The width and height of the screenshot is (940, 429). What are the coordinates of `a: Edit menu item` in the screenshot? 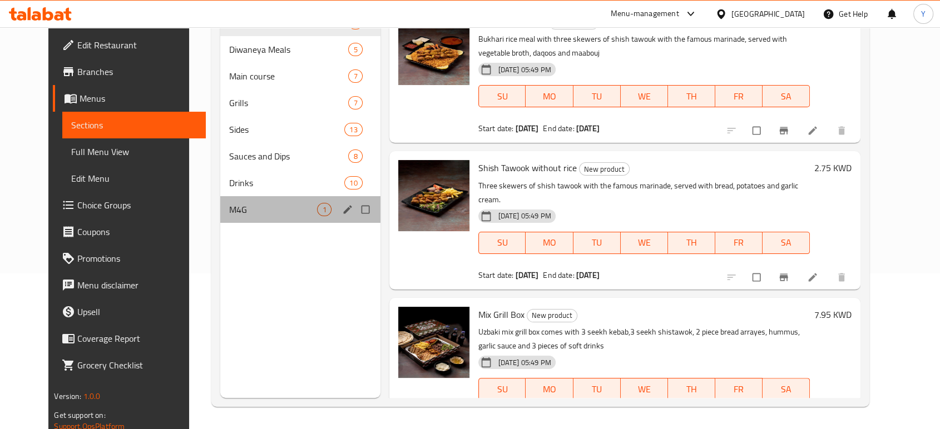 It's located at (814, 278).